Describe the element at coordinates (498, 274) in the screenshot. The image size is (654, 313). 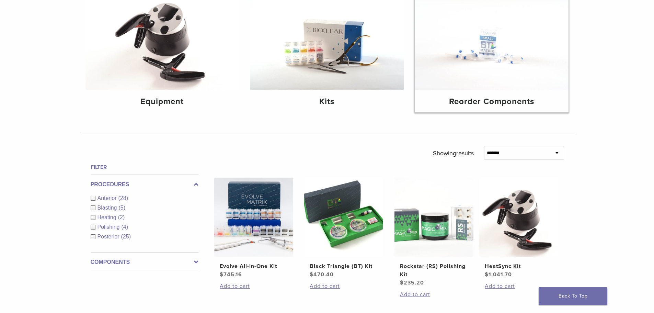
I see `bdi: 1,041.70` at that location.